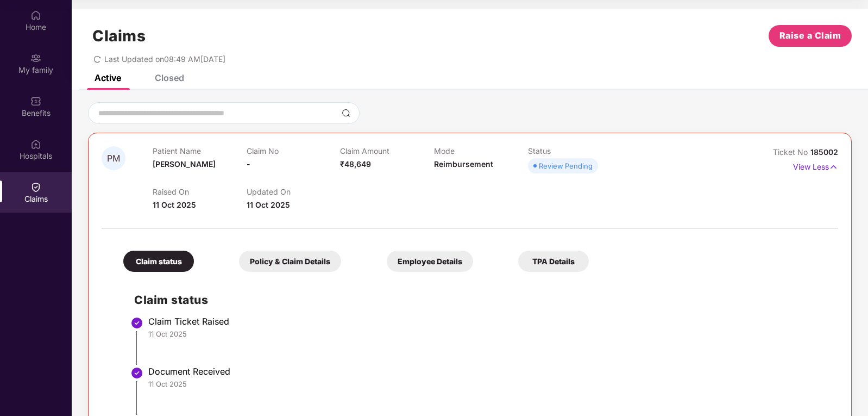 Image resolution: width=868 pixels, height=416 pixels. I want to click on div: Closed, so click(169, 78).